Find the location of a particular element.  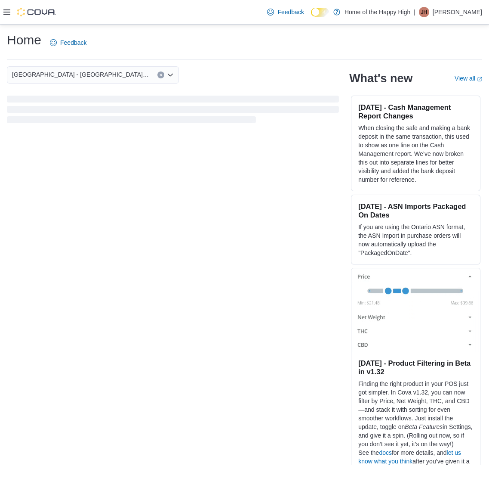

img: Cova is located at coordinates (37, 12).